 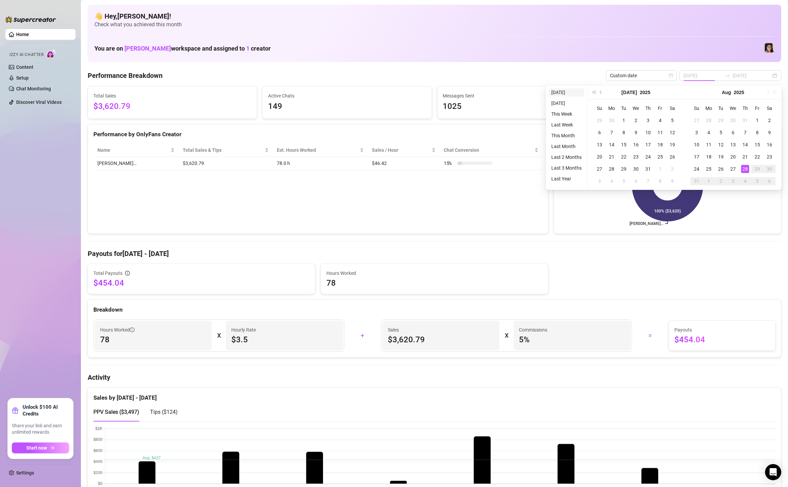 What do you see at coordinates (709, 145) in the screenshot?
I see `td: 2025-08-11` at bounding box center [709, 145].